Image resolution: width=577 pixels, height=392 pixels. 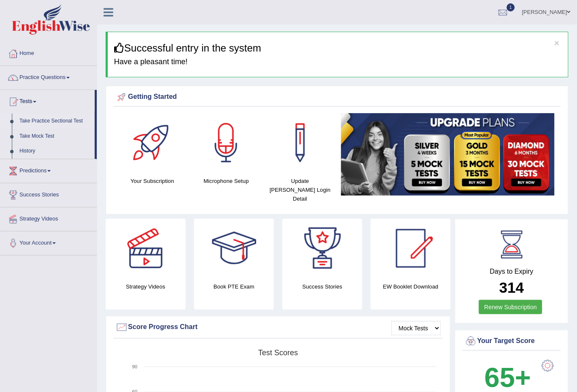 I want to click on h4: Microphone Setup, so click(x=226, y=181).